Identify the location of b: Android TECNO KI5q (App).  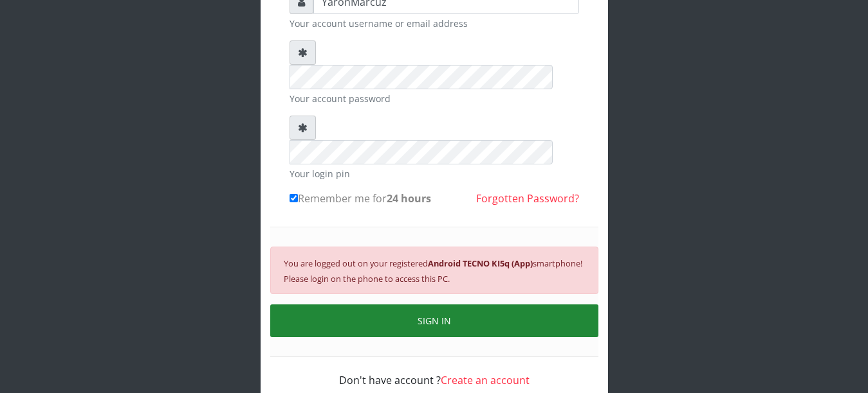
(480, 264).